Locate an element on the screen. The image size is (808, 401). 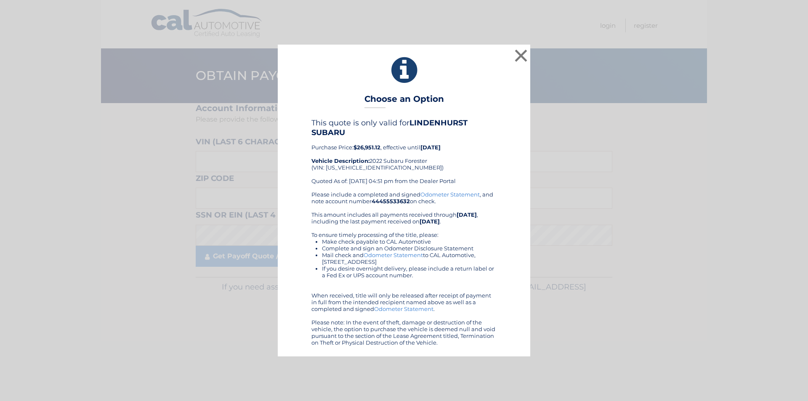
h4: This quote is only valid for is located at coordinates (404, 127).